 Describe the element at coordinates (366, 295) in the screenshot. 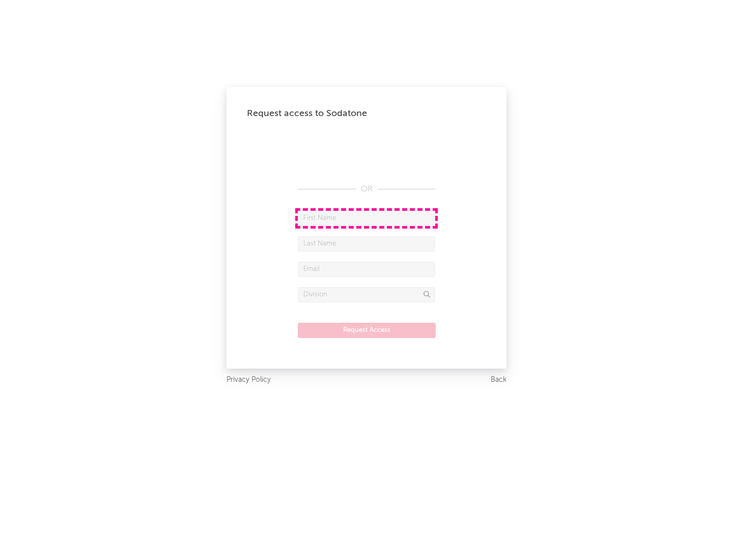

I see `input: Division` at that location.